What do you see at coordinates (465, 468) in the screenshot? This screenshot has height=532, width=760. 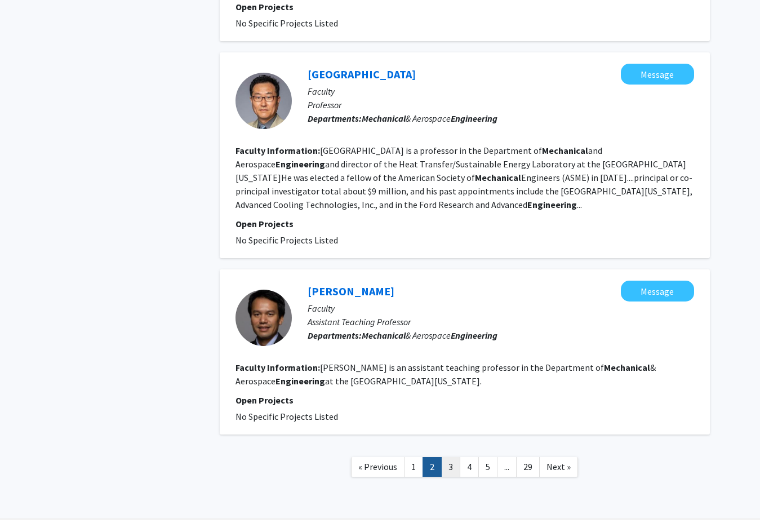 I see `nav: Page navigation` at bounding box center [465, 468].